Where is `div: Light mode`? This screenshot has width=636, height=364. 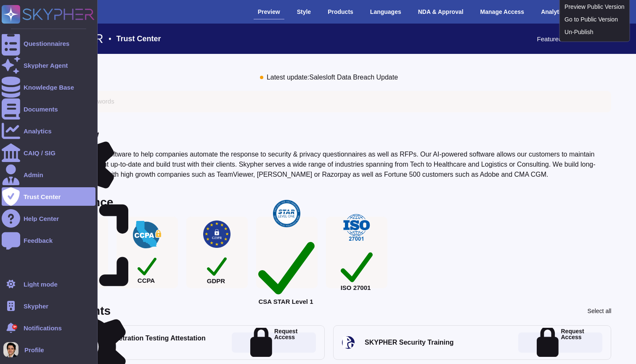
div: Light mode is located at coordinates (41, 284).